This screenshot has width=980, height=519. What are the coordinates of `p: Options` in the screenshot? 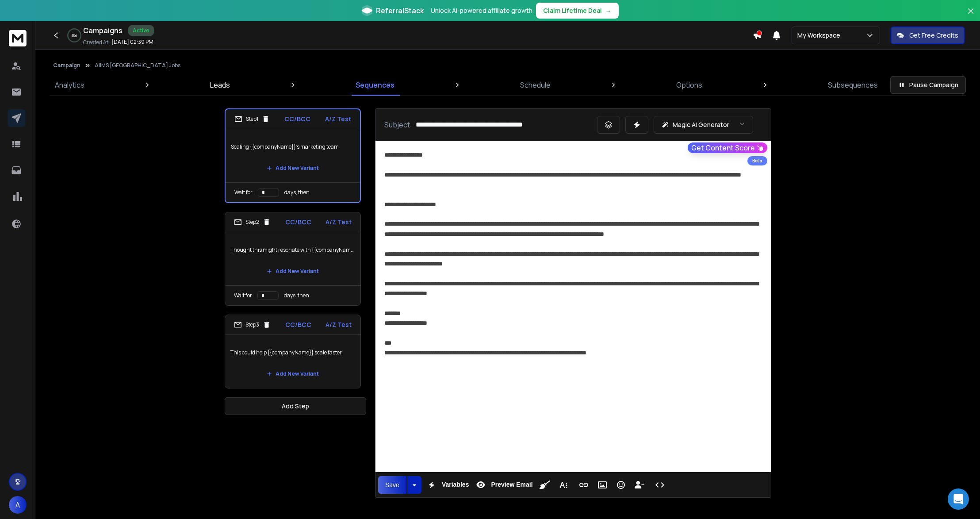 It's located at (689, 85).